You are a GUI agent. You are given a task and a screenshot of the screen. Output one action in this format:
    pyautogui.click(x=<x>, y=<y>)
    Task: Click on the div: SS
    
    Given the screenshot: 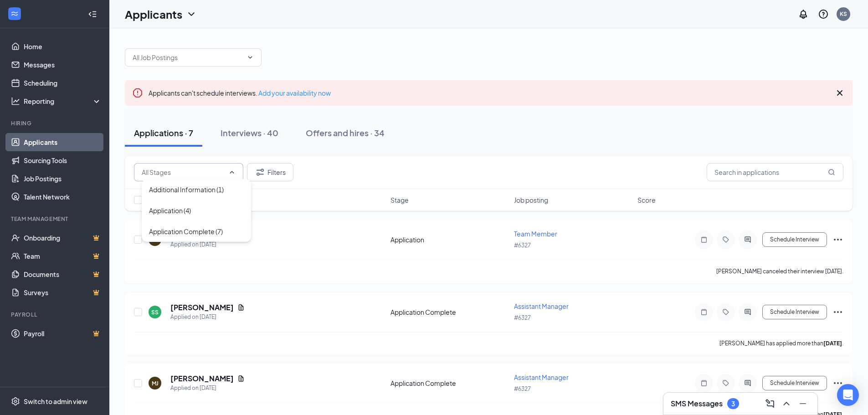 What is the action you would take?
    pyautogui.click(x=155, y=312)
    